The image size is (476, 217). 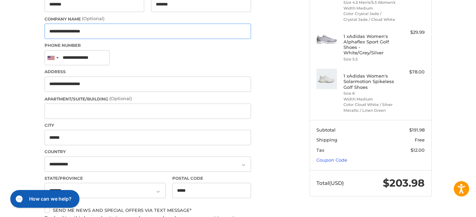 I want to click on label: Country, so click(x=148, y=152).